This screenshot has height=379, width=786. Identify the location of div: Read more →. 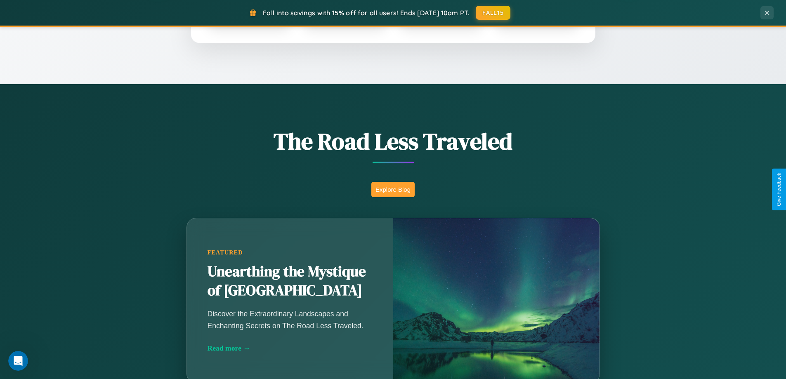
(290, 348).